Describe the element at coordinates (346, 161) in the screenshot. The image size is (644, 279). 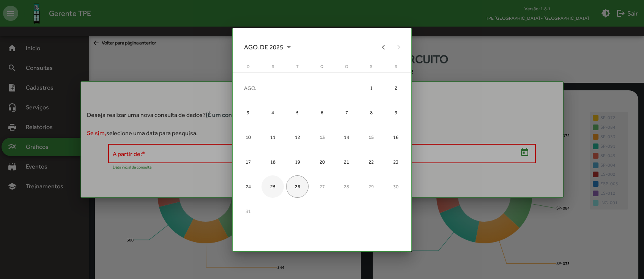
I see `td: 21 de agosto de 2025` at that location.